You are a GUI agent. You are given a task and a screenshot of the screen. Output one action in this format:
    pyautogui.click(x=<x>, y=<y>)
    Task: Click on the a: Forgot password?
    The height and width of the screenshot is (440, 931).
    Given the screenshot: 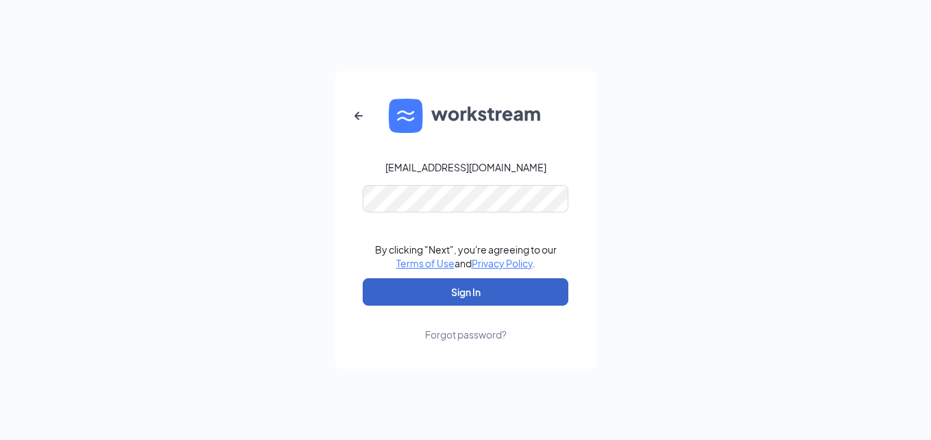 What is the action you would take?
    pyautogui.click(x=465, y=323)
    